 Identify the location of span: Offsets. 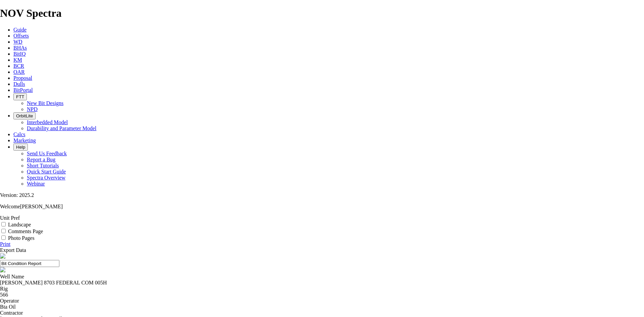
(21, 36).